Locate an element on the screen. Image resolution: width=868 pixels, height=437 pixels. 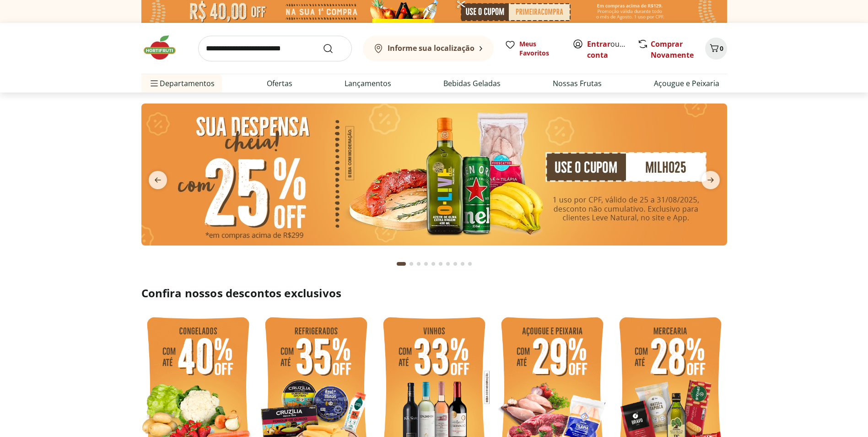
button: Go to page 4 from fs-carousel is located at coordinates (426, 264).